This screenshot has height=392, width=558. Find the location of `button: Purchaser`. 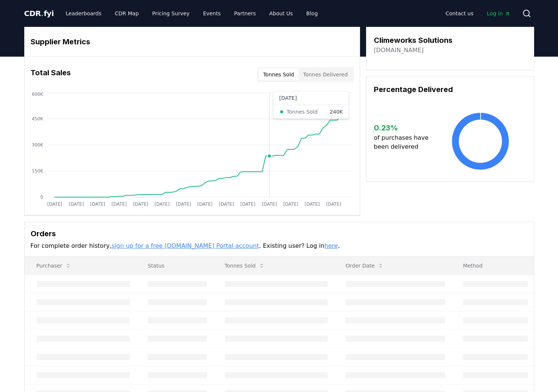

button: Purchaser is located at coordinates (54, 266).